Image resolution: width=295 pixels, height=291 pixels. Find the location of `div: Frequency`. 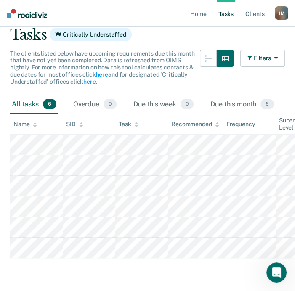

div: Frequency is located at coordinates (241, 124).